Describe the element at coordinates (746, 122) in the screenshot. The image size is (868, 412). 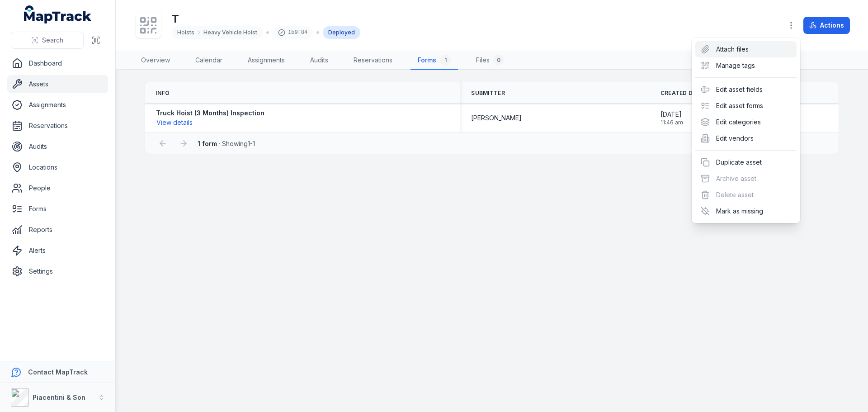
I see `div: Edit categories` at that location.